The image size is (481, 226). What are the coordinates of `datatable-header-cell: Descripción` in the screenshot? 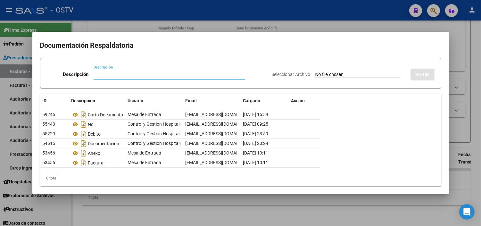 It's located at (97, 101).